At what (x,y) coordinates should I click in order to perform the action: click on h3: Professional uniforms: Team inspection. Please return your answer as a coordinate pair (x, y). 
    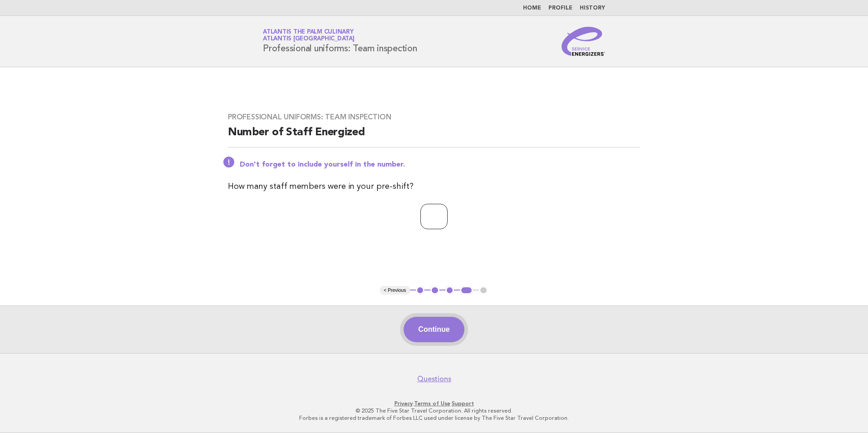
    Looking at the image, I should click on (434, 117).